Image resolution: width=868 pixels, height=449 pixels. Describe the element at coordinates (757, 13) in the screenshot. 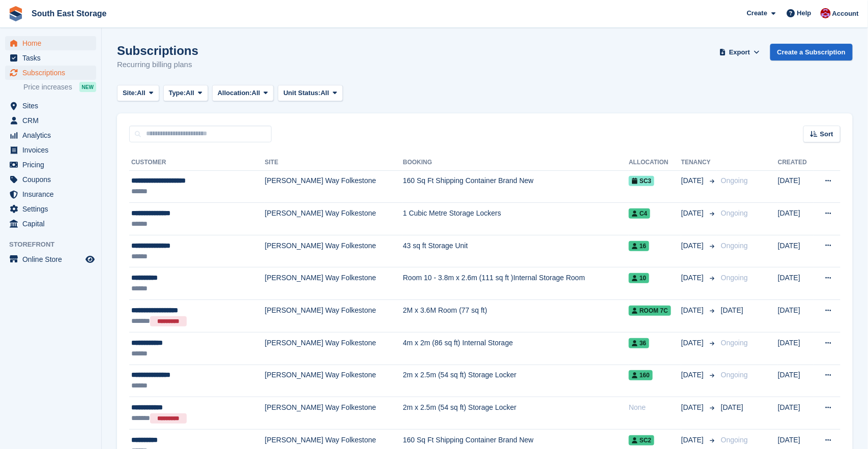

I see `span: Create` at that location.